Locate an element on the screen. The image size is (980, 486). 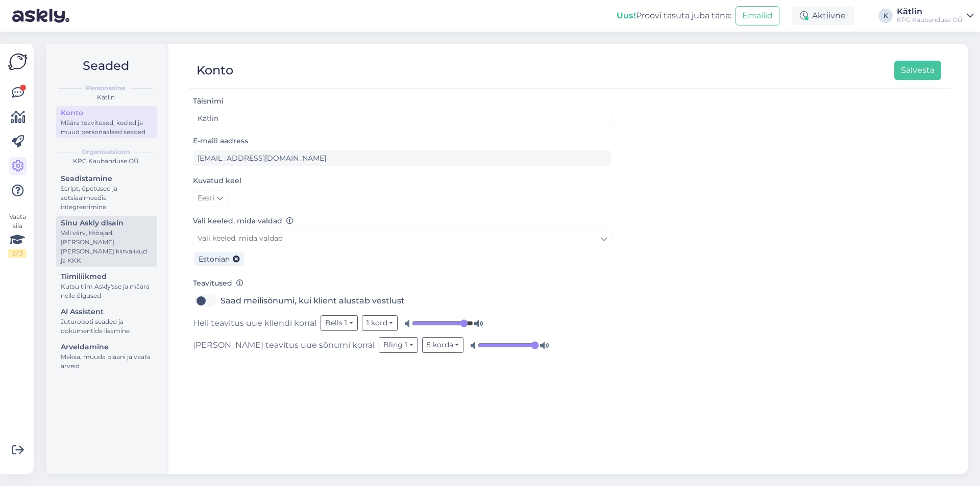
label: Teavitused is located at coordinates (218, 283).